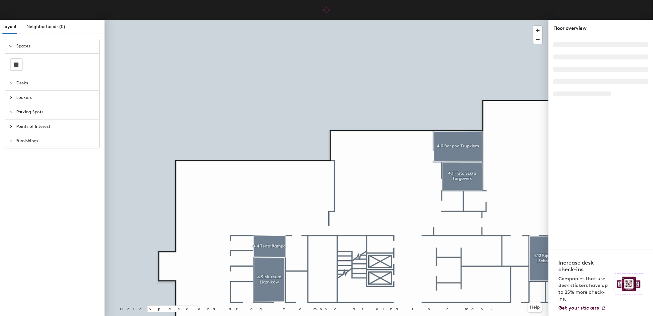 The image size is (653, 316). Describe the element at coordinates (11, 46) in the screenshot. I see `span: expanded` at that location.